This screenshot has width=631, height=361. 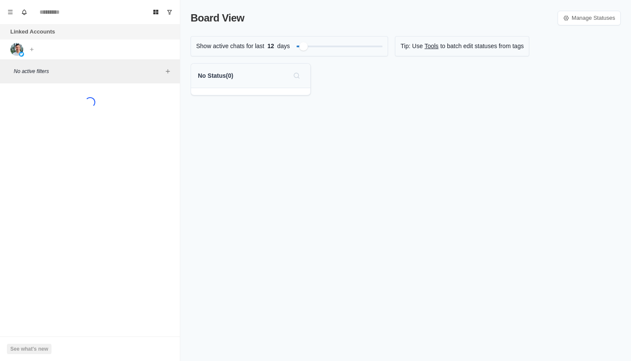 I want to click on p: Tip: Use, so click(x=412, y=46).